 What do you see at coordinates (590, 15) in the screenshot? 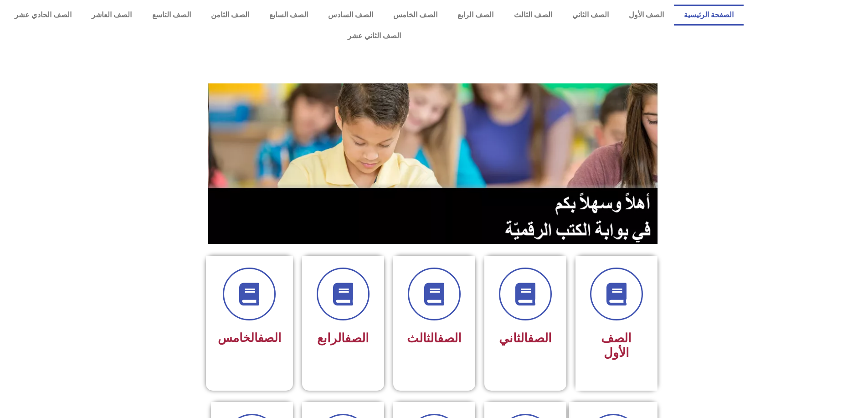
I see `a: الصف الثاني` at bounding box center [590, 15].